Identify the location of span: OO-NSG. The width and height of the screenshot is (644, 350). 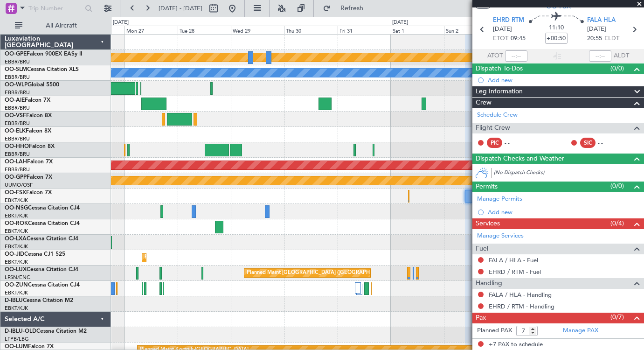
(16, 208).